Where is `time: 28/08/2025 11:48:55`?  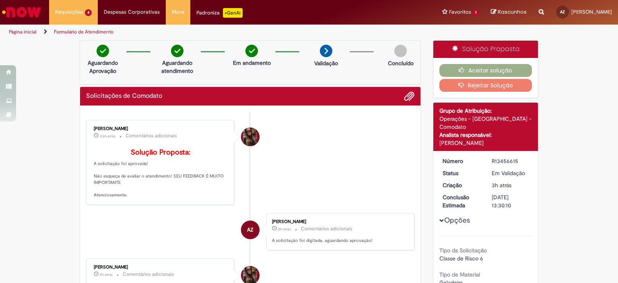
time: 28/08/2025 11:48:55 is located at coordinates (284, 229).